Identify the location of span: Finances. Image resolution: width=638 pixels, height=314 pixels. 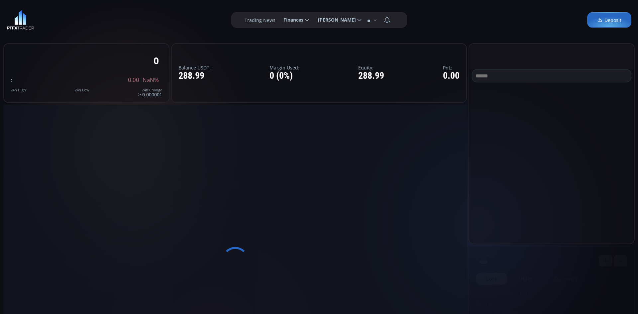
(291, 20).